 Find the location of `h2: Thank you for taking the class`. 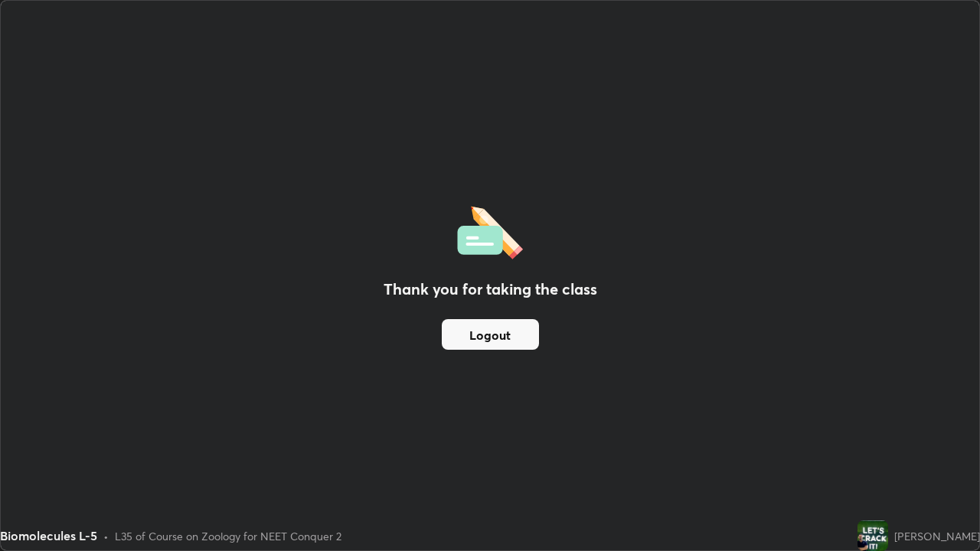

h2: Thank you for taking the class is located at coordinates (490, 289).